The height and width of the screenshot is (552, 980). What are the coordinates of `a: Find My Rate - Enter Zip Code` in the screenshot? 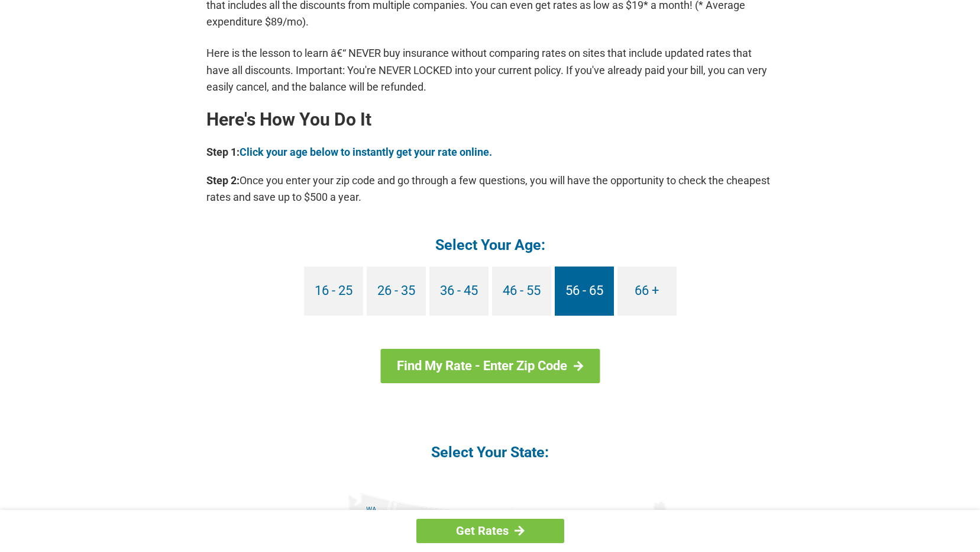 It's located at (490, 366).